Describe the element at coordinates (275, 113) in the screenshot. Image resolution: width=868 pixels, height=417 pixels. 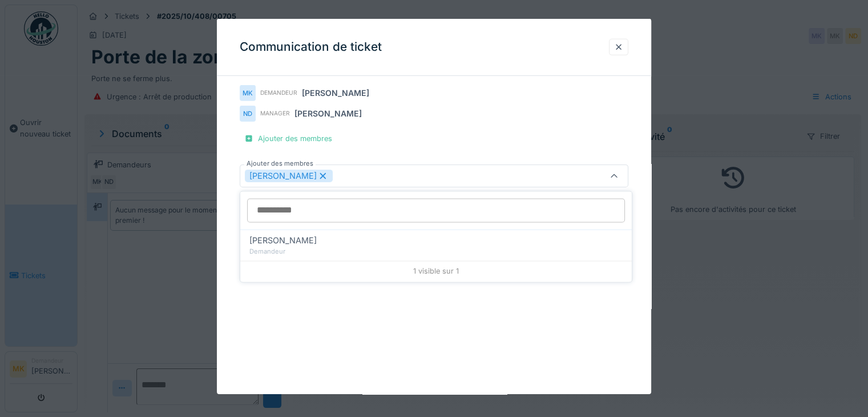
I see `div: Manager` at that location.